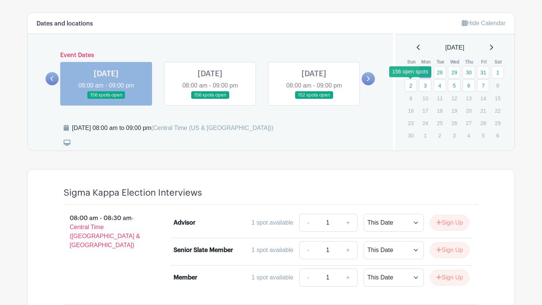 The width and height of the screenshot is (542, 305). What do you see at coordinates (468, 98) in the screenshot?
I see `p: 13` at bounding box center [468, 98].